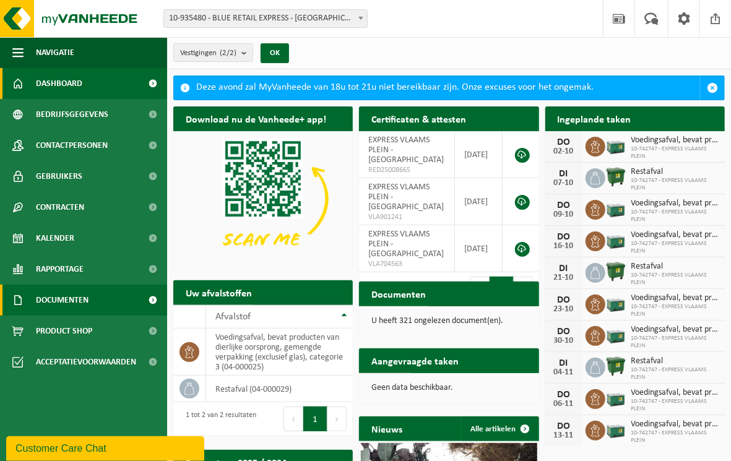 This screenshot has width=731, height=461. What do you see at coordinates (406, 264) in the screenshot?
I see `span: VLA704563` at bounding box center [406, 264].